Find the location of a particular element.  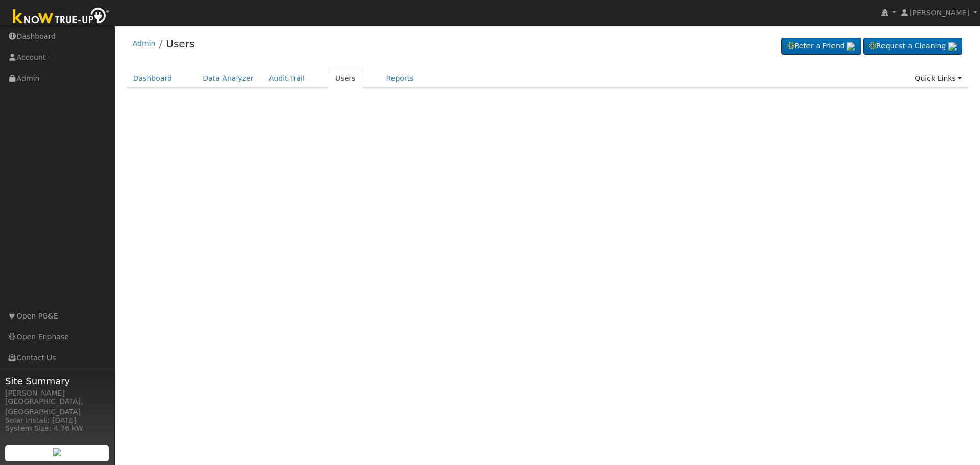

a: Quick Links is located at coordinates (938, 78).